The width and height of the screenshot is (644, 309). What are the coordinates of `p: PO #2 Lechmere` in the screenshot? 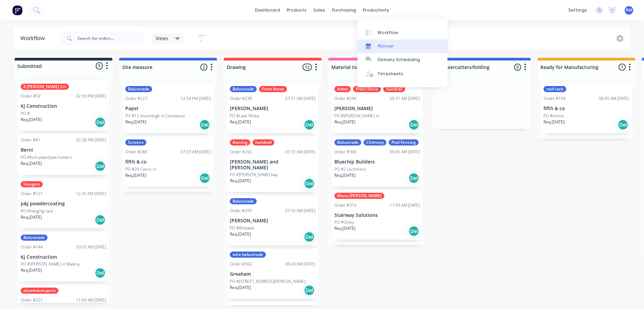 It's located at (349, 169).